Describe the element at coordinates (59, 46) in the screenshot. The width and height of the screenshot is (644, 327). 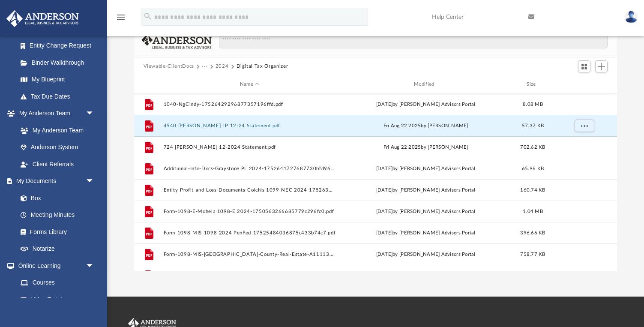
I see `a: Entity Change Request` at that location.